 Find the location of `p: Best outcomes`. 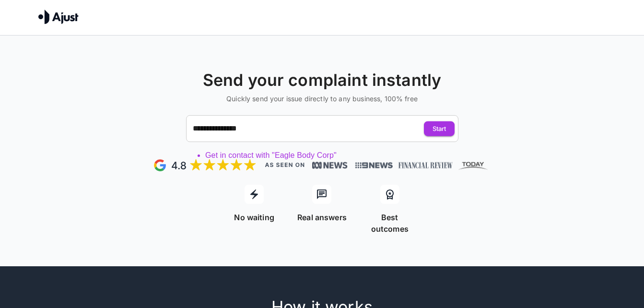

p: Best outcomes is located at coordinates (389, 223).